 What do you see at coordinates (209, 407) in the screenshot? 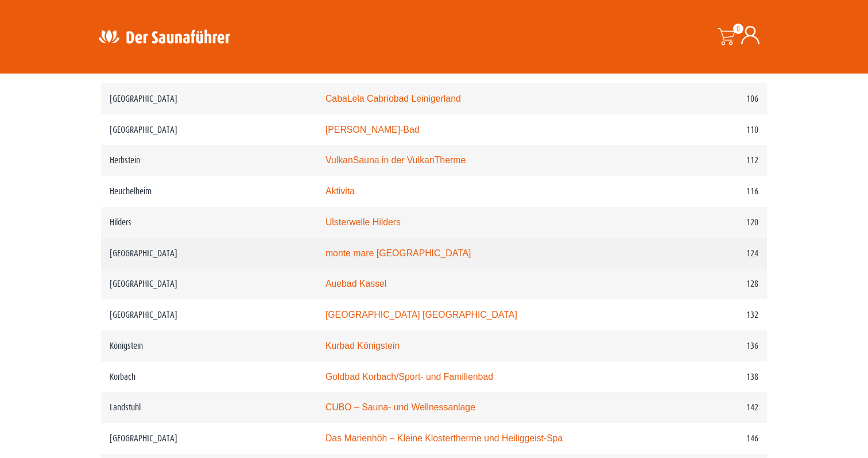
I see `td: Landstuhl` at bounding box center [209, 407].